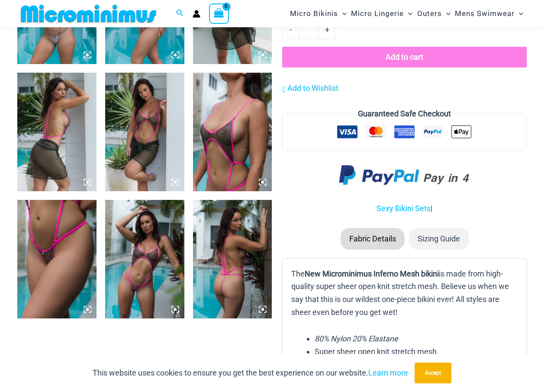 The height and width of the screenshot is (392, 544). I want to click on b: New Microminimus Inferno Mesh bikini, so click(372, 273).